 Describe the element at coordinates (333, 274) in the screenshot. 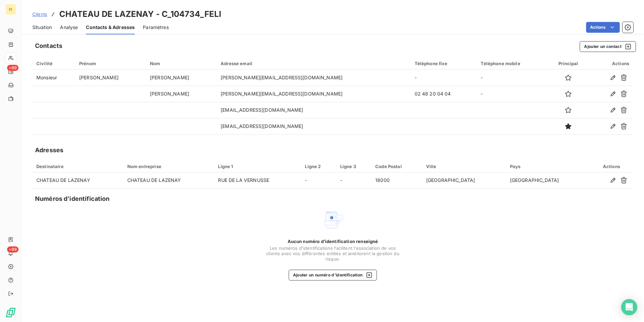

I see `button: Ajouter un numéro d’identification` at that location.